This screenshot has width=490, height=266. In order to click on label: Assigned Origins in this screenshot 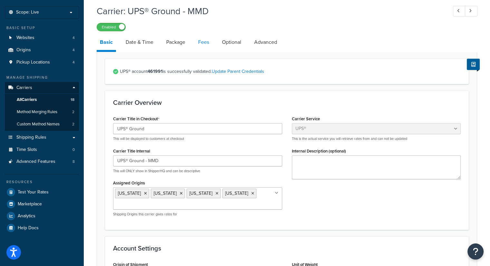, I will do `click(129, 183)`.